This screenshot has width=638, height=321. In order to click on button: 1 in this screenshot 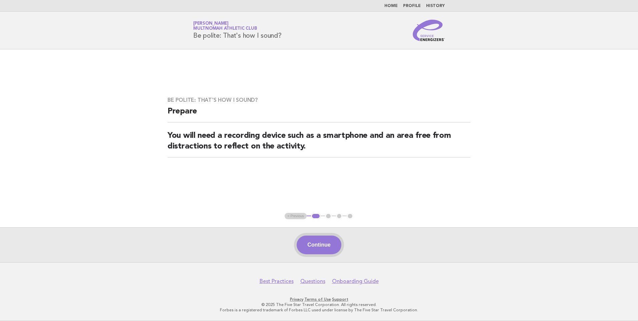, I will do `click(315, 216)`.